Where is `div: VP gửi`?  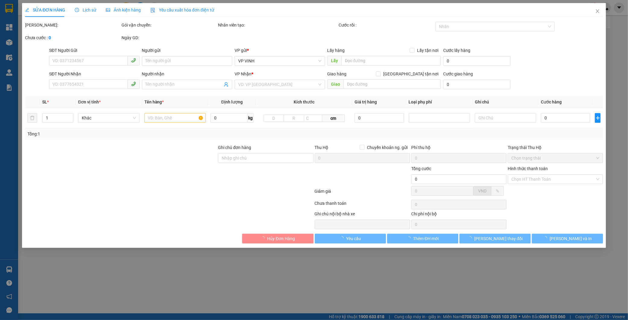
div: VP gửi is located at coordinates (280, 50).